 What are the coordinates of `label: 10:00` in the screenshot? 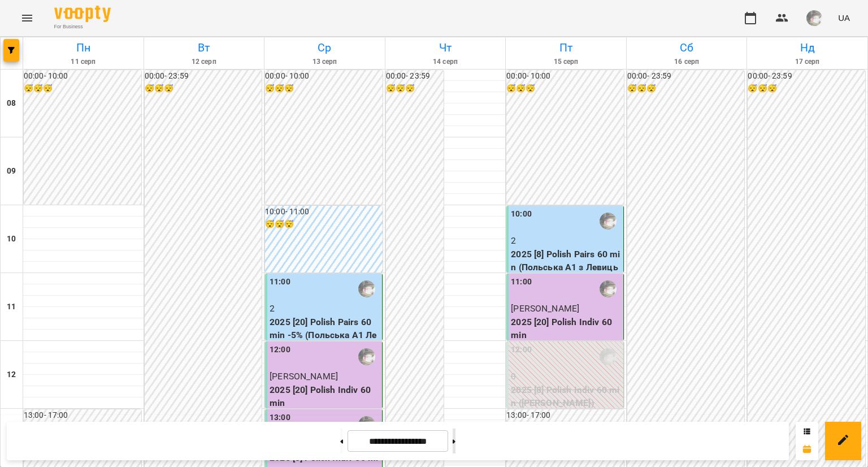 It's located at (520, 214).